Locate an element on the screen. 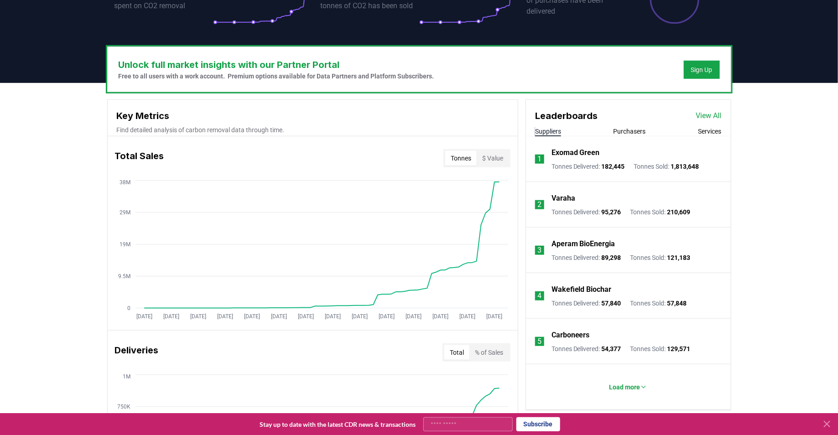 Image resolution: width=838 pixels, height=435 pixels. span: 210,609 is located at coordinates (679, 212).